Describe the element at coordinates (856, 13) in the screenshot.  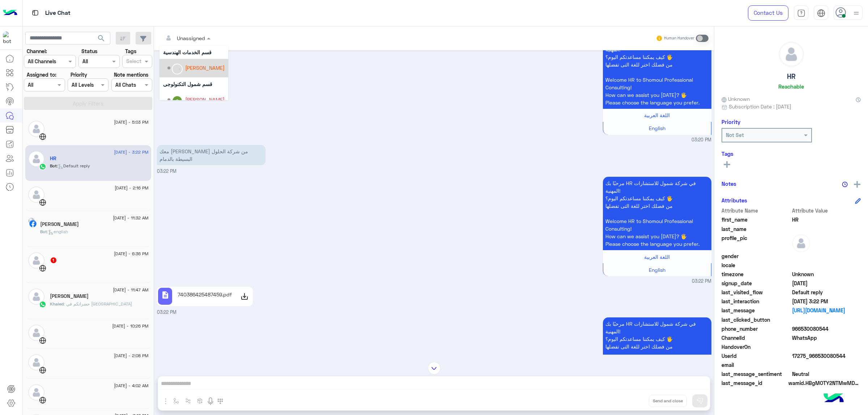
I see `img: profile` at that location.